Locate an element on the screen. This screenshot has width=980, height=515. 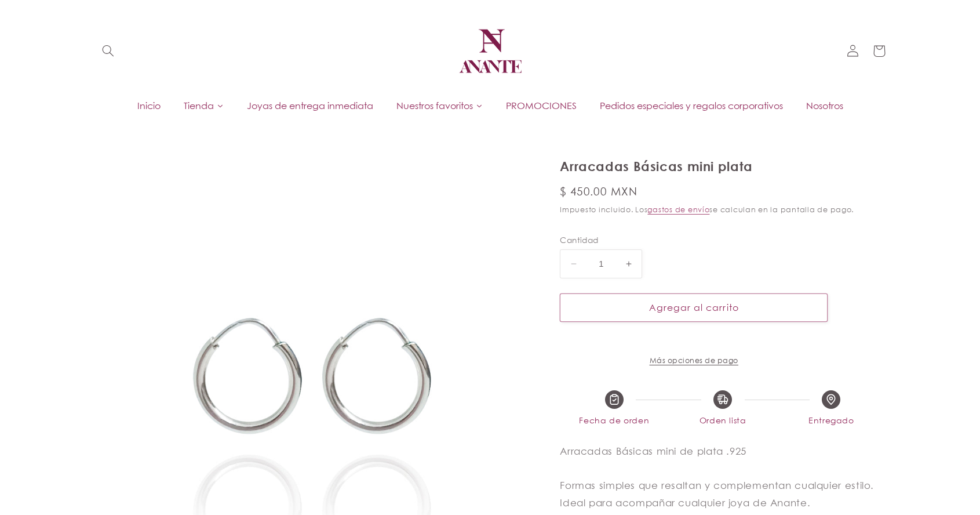
span: PROMOCIONES is located at coordinates (542, 105).